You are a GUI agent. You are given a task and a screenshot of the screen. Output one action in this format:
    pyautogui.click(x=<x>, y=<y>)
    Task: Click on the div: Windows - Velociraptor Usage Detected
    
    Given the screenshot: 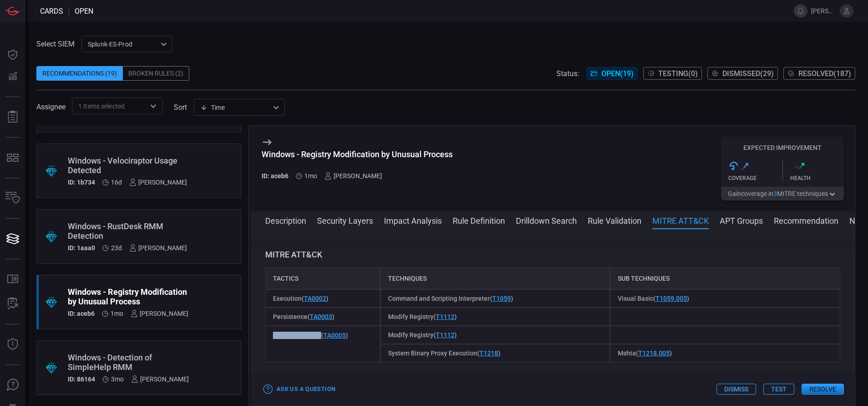 What is the action you would take?
    pyautogui.click(x=128, y=165)
    